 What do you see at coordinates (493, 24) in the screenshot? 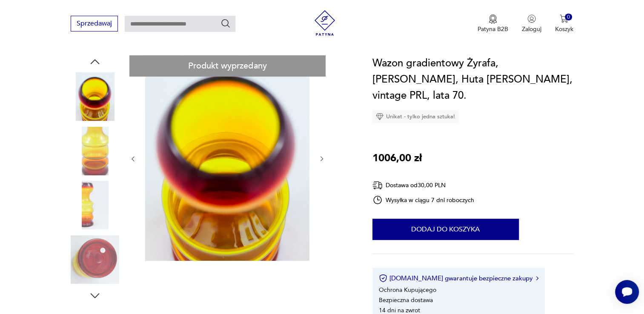
I see `button: Patyna B2B` at bounding box center [493, 24].